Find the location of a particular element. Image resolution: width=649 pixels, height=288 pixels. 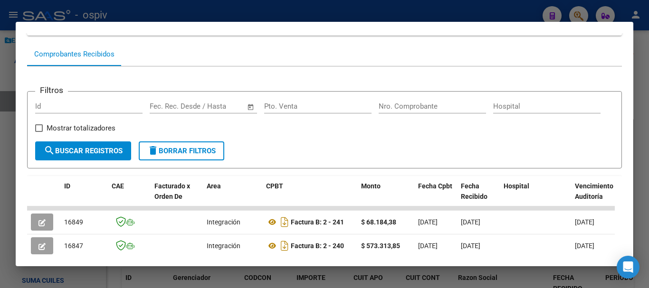

strong: Factura B: 2 - 240 is located at coordinates (317, 246).